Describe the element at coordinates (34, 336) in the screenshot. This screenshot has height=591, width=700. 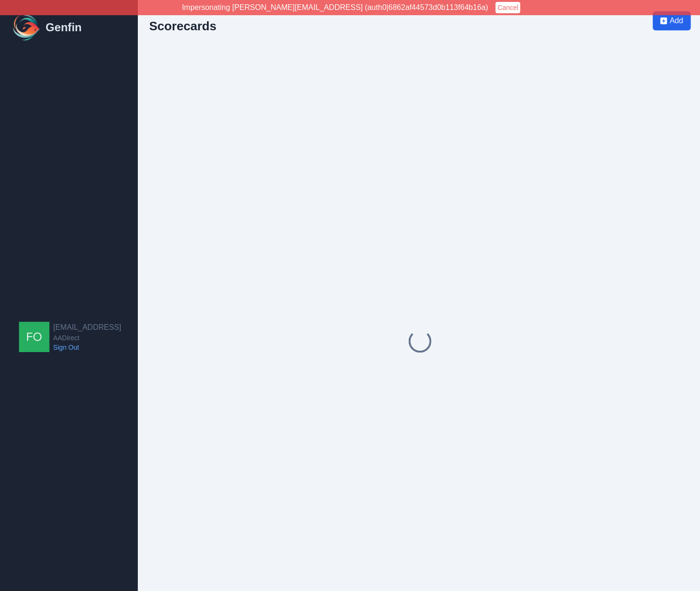
I see `img: founders@genfin.ai` at that location.